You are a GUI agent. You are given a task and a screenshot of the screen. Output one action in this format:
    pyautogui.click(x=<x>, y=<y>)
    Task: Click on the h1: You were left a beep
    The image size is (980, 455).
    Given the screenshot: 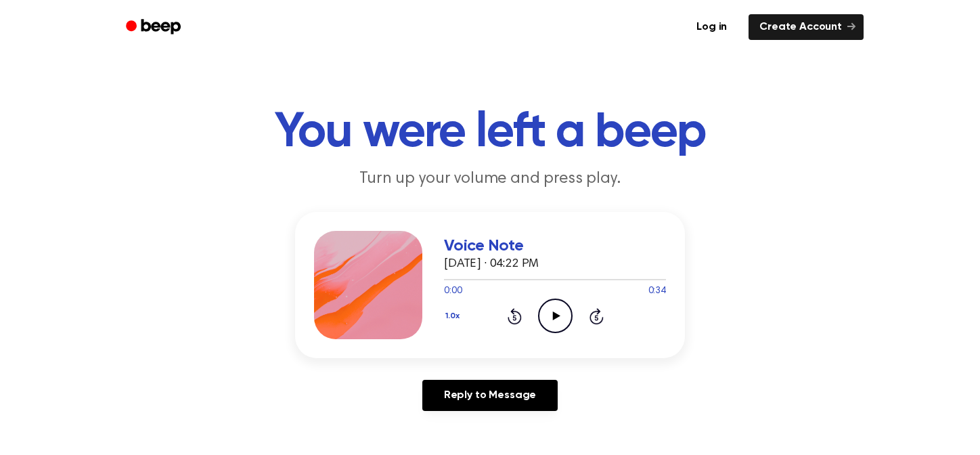 What is the action you would take?
    pyautogui.click(x=490, y=132)
    